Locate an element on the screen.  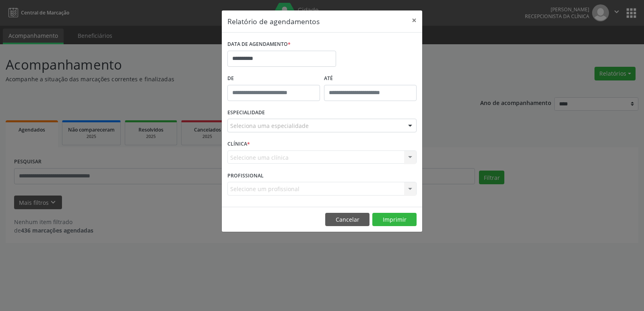
label: De is located at coordinates (274, 79).